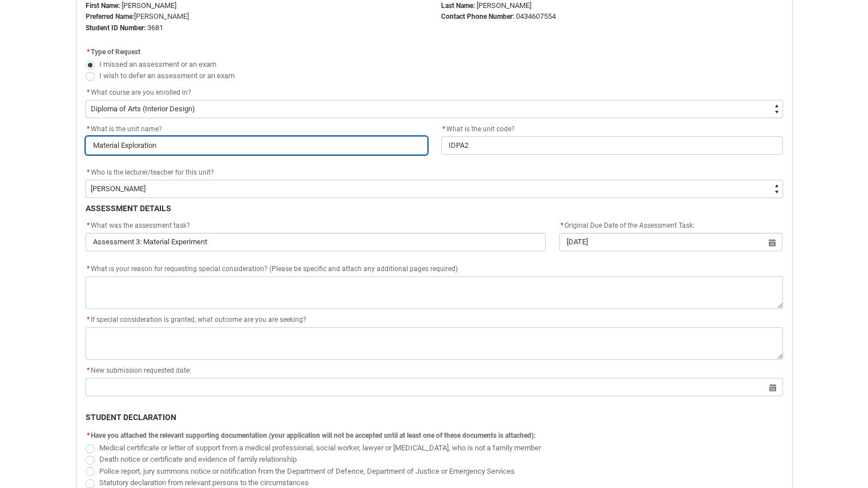 The width and height of the screenshot is (868, 488). I want to click on span: I missed an assessment or an exam, so click(157, 64).